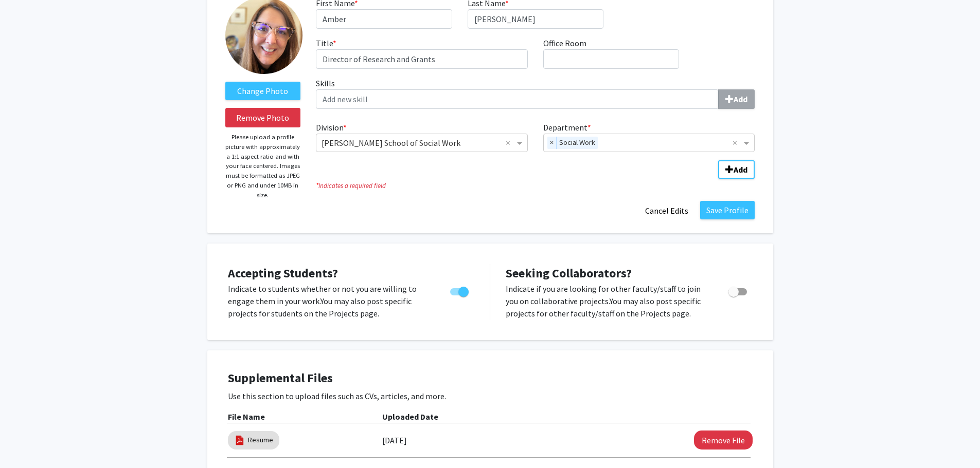 This screenshot has width=980, height=468. I want to click on label: Title, so click(326, 43).